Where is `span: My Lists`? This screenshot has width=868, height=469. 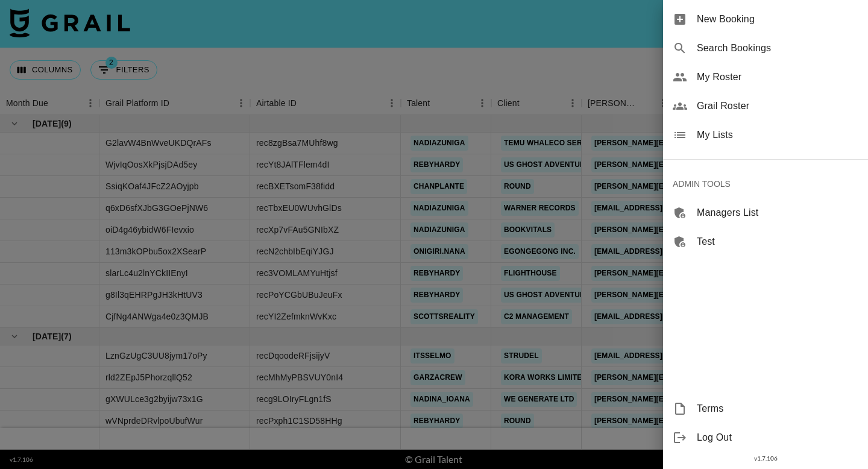 span: My Lists is located at coordinates (778, 135).